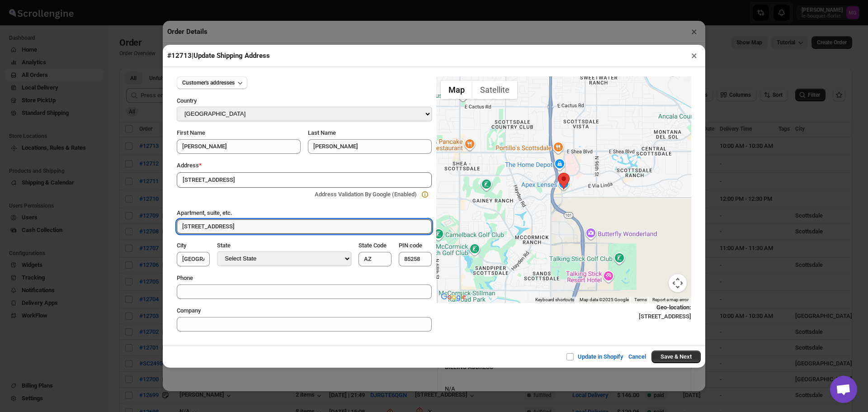 The width and height of the screenshot is (868, 412). I want to click on button: Customer's addresses, so click(213, 83).